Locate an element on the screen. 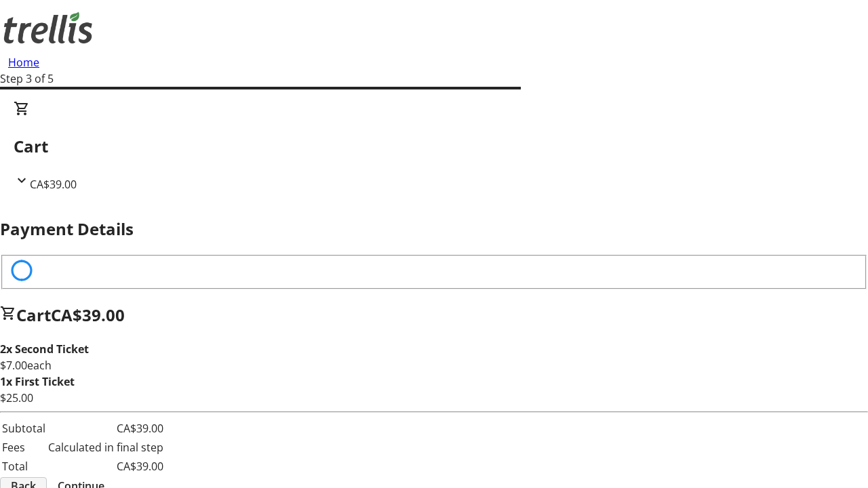  span: Cart is located at coordinates (33, 314).